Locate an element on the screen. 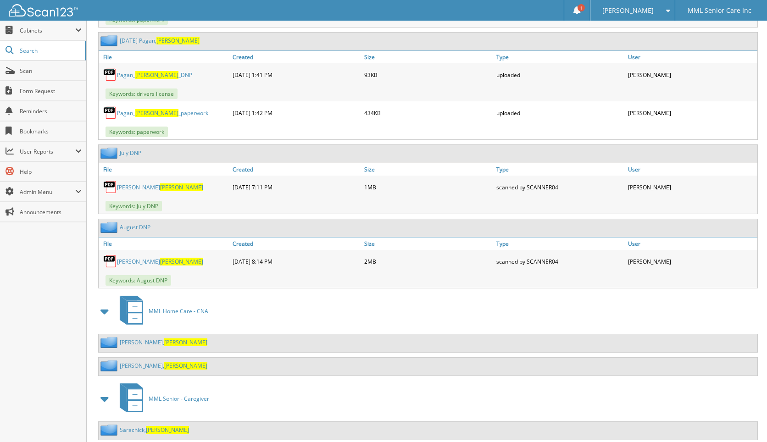 This screenshot has height=442, width=767. a: July DNP is located at coordinates (130, 153).